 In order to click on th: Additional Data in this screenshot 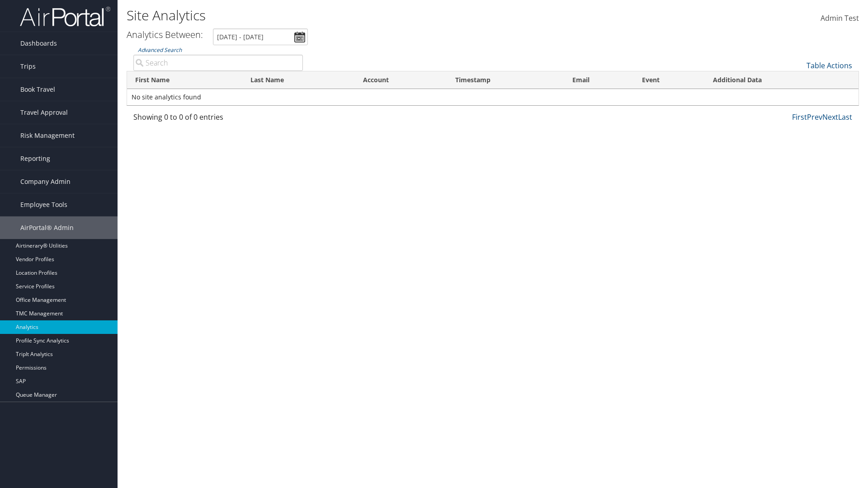, I will do `click(781, 80)`.